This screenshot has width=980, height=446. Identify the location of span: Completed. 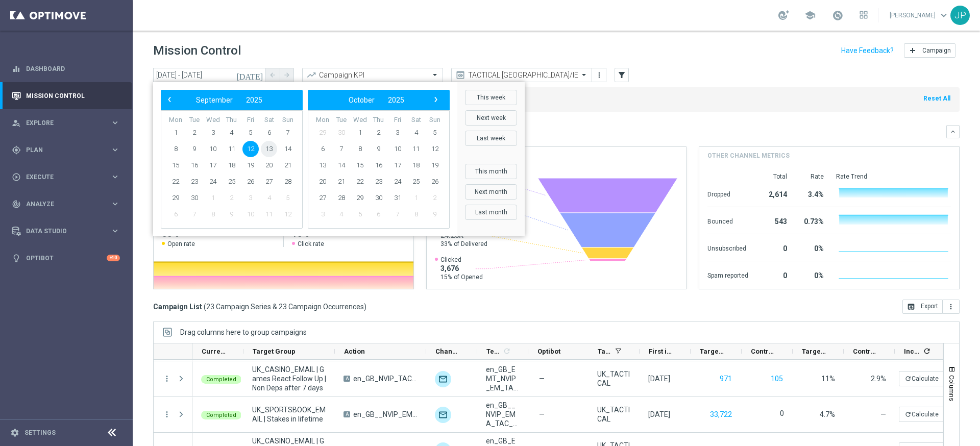
(221, 379).